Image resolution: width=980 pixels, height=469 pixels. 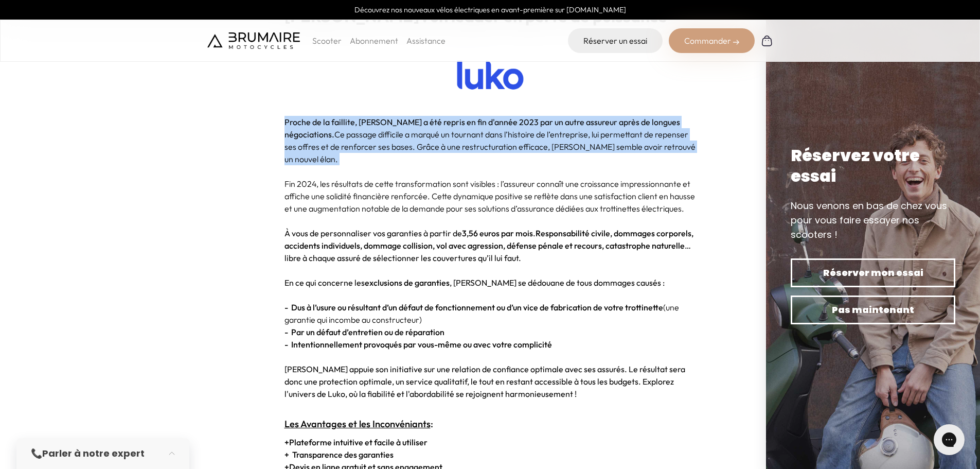 What do you see at coordinates (358, 423) in the screenshot?
I see `span: Les Avantages et les Inconvéniants` at bounding box center [358, 423].